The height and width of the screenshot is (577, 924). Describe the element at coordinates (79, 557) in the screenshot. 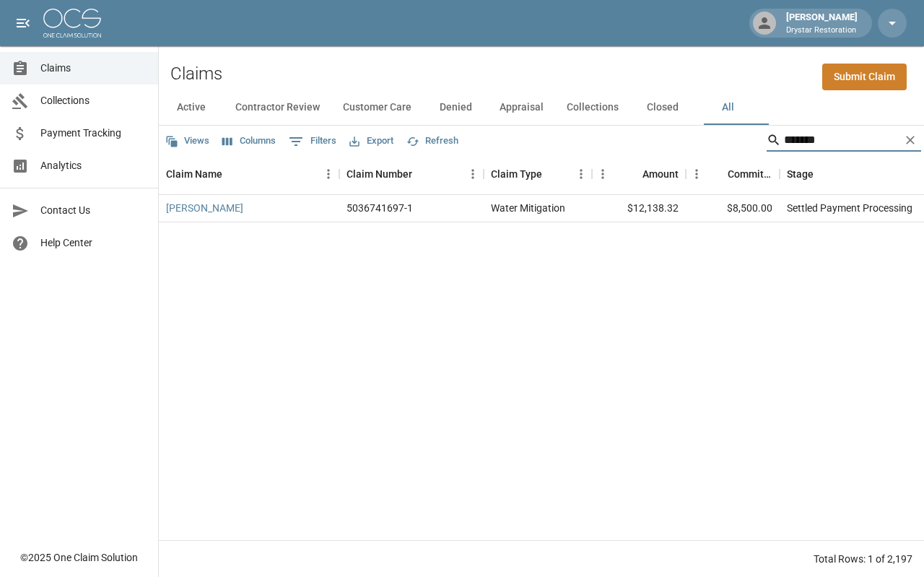

I see `div: © 2025 One Claim Solution` at that location.